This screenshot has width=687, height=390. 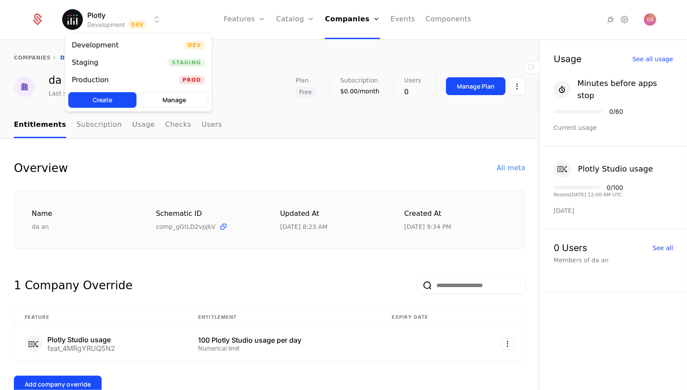 What do you see at coordinates (138, 72) in the screenshot?
I see `div: Select environment` at bounding box center [138, 72].